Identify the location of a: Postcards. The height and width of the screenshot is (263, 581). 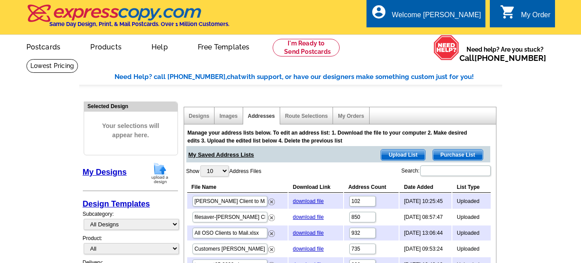
(44, 46).